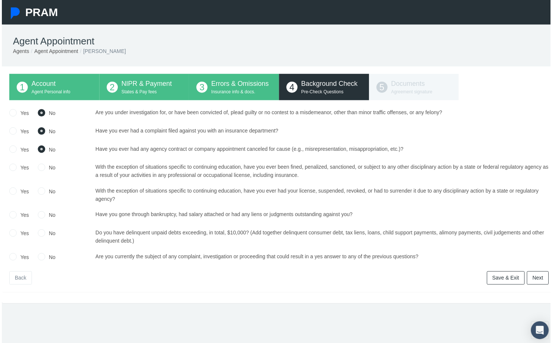 This screenshot has width=552, height=343. I want to click on li: Agents, so click(19, 51).